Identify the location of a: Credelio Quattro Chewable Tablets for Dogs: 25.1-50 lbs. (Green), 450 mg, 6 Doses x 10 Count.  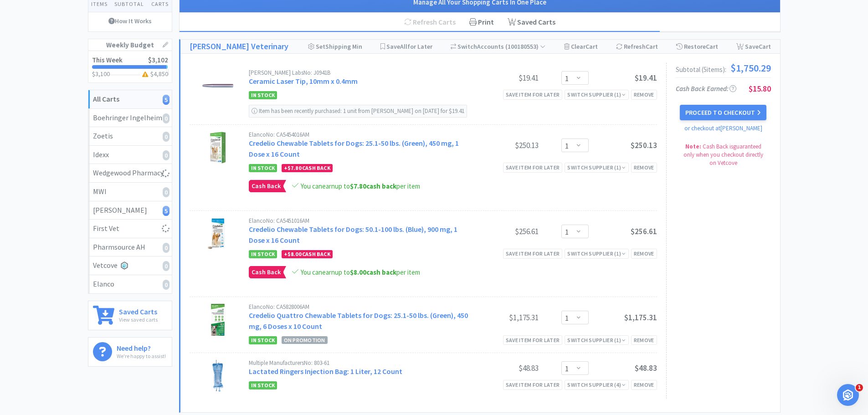
(358, 321).